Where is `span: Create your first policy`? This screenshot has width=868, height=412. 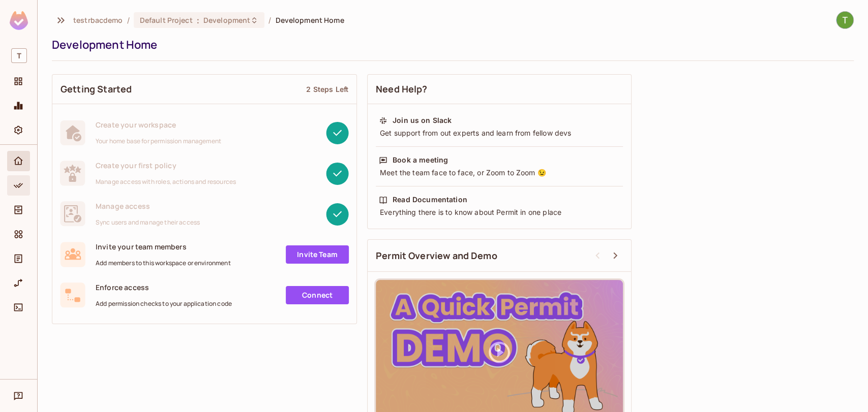
span: Create your first policy is located at coordinates (166, 165).